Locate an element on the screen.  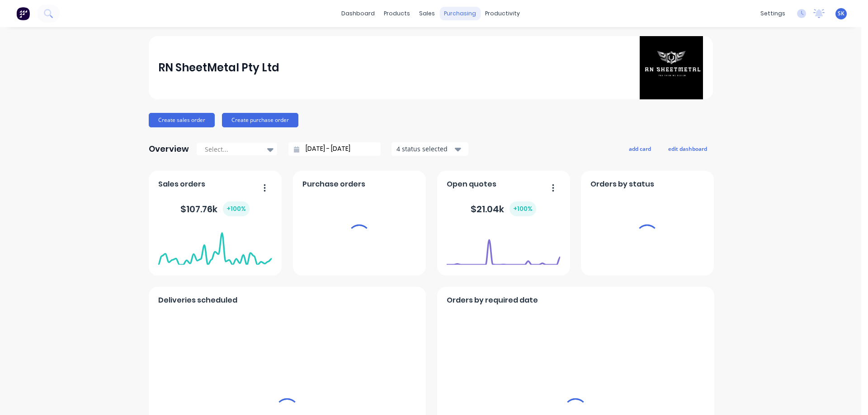
div: productivity is located at coordinates (502, 13).